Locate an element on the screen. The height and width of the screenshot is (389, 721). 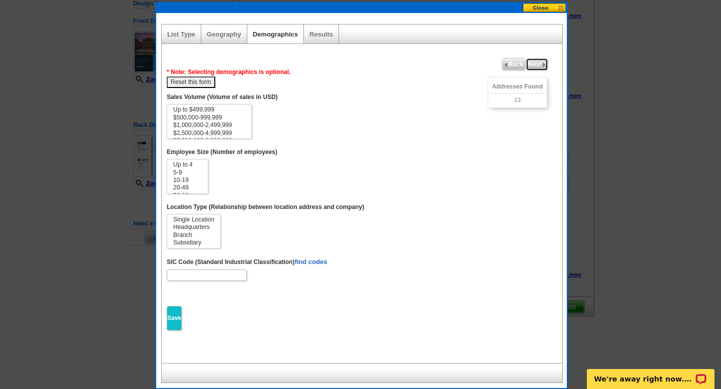
p: We're away right now. Please check back later! is located at coordinates (64, 22).